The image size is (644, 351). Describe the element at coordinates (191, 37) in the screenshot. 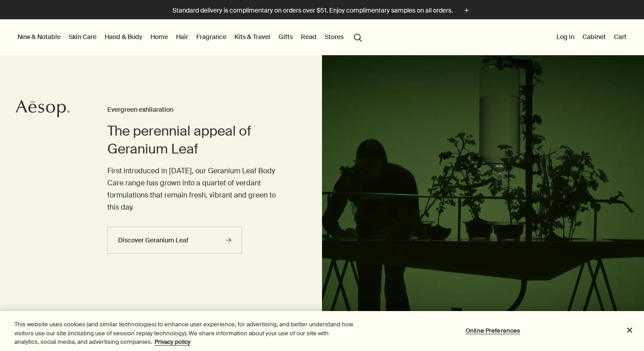

I see `nav: primary` at that location.